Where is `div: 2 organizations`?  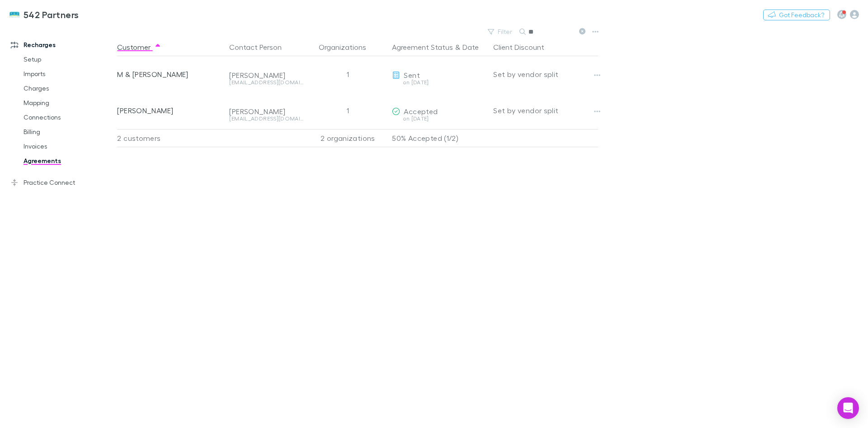 div: 2 organizations is located at coordinates (348, 138).